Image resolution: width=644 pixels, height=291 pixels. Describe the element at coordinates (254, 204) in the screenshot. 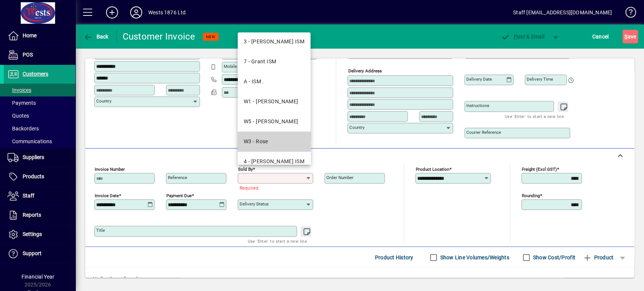

I see `mat-label: Delivery status` at that location.